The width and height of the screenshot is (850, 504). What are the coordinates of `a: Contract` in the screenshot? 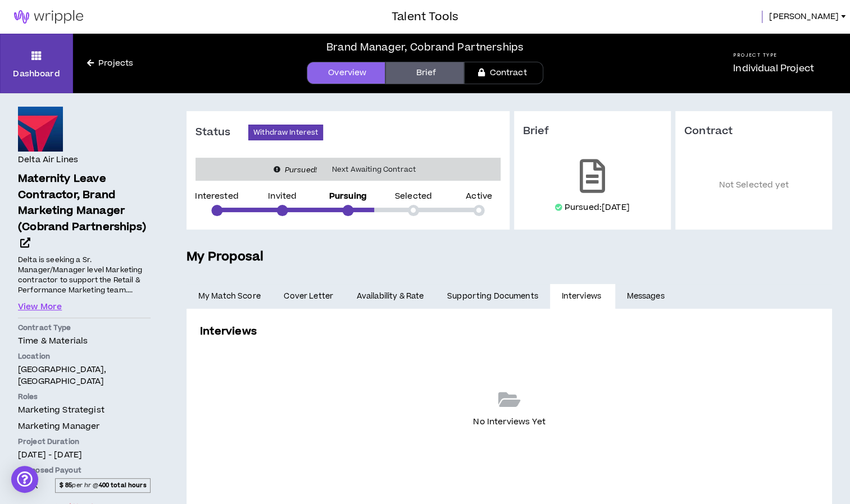 It's located at (504, 73).